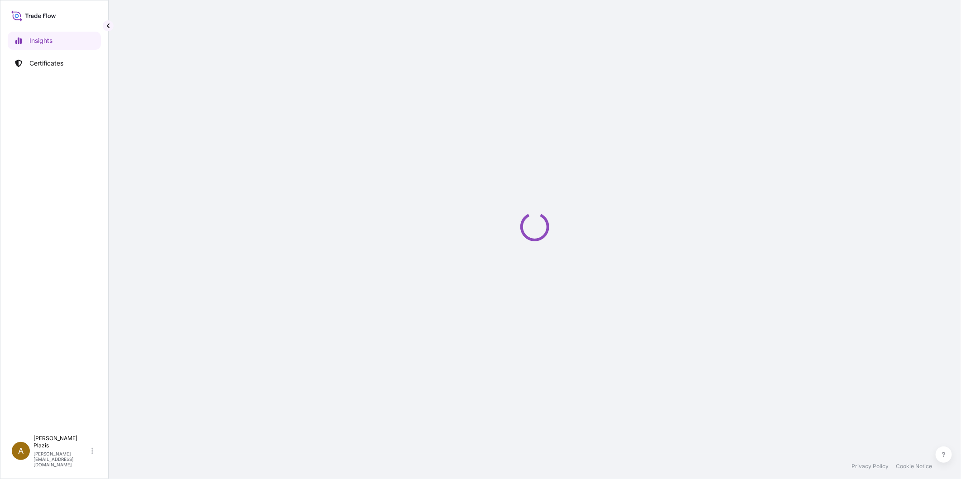  I want to click on p: Insights, so click(41, 41).